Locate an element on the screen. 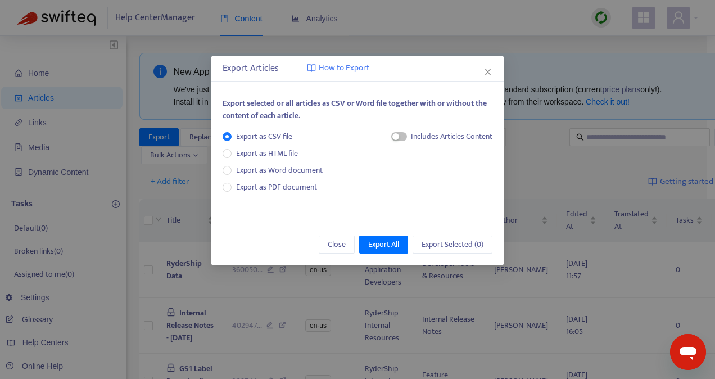 The image size is (715, 379). span: How to Export is located at coordinates (344, 68).